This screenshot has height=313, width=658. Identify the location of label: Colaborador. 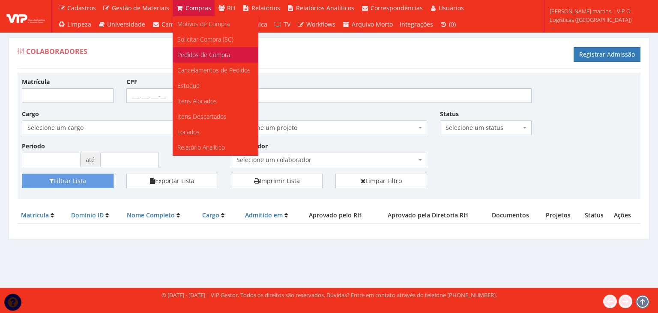
(249, 146).